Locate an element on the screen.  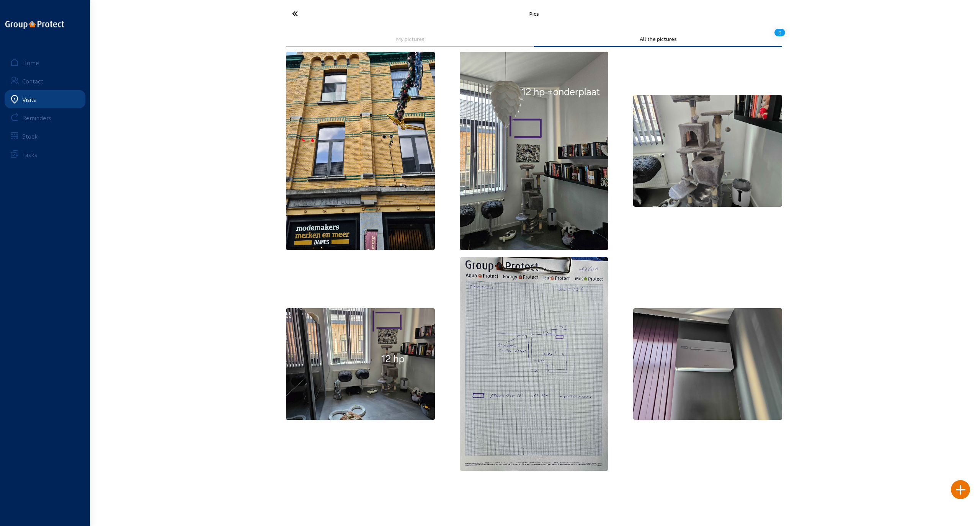
div: Reminders is located at coordinates (37, 118).